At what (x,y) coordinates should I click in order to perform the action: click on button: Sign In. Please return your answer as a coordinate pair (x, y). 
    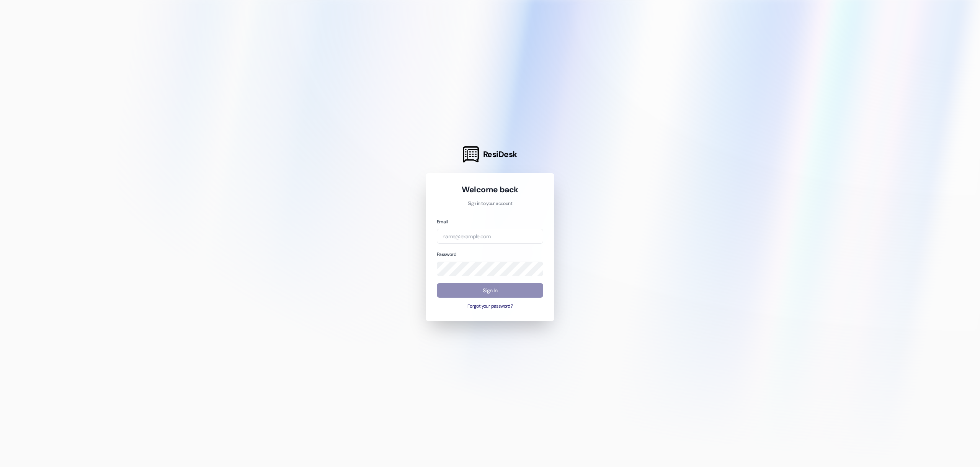
    Looking at the image, I should click on (490, 290).